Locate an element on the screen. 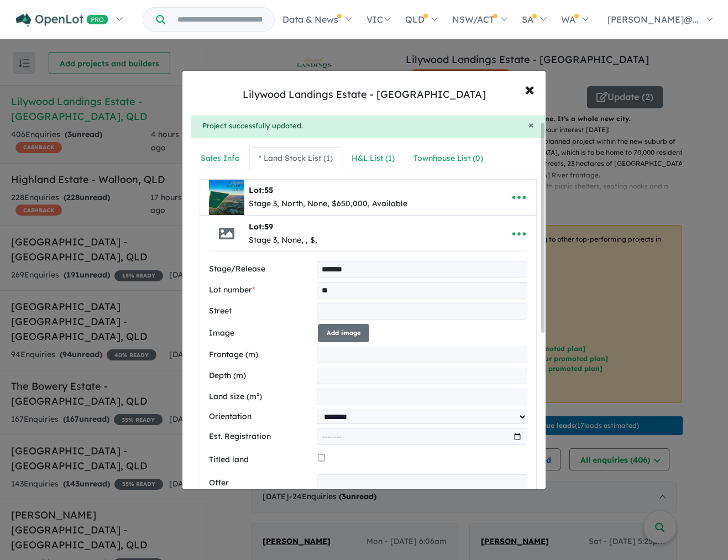  span: 59 is located at coordinates (268, 227).